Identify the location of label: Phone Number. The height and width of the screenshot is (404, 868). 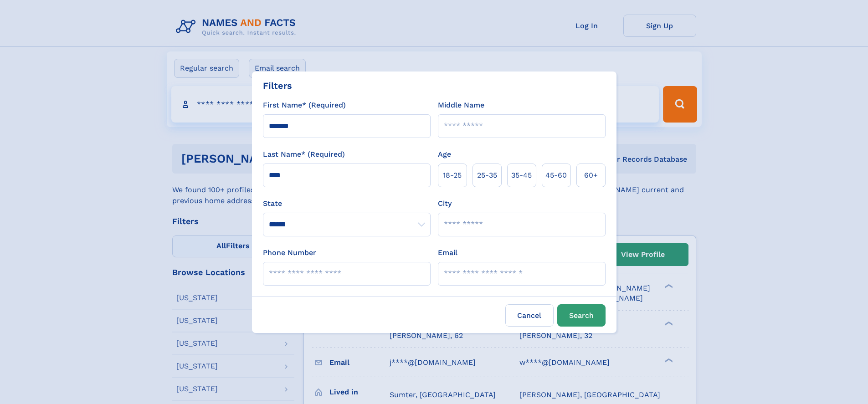
(289, 253).